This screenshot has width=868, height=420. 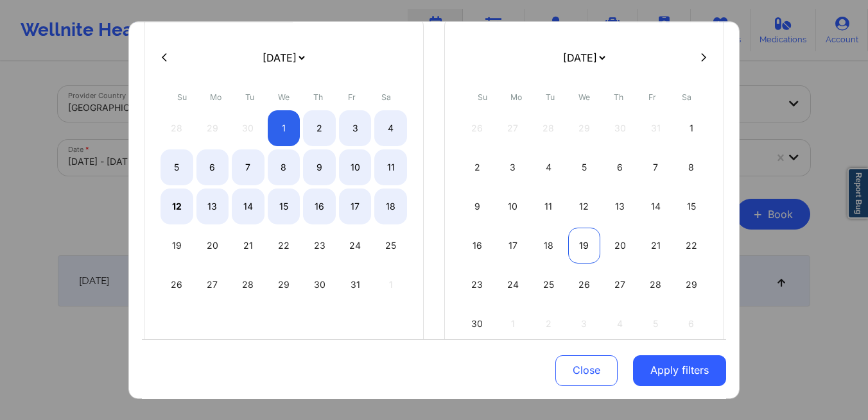 I want to click on div: Wed Oct 15 2025, so click(x=284, y=206).